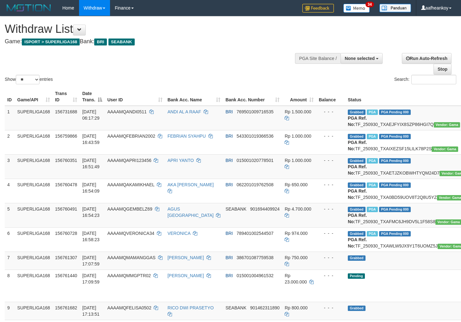 This screenshot has width=461, height=322. Describe the element at coordinates (129, 276) in the screenshot. I see `span: AAAAMQMMGPTR02` at that location.